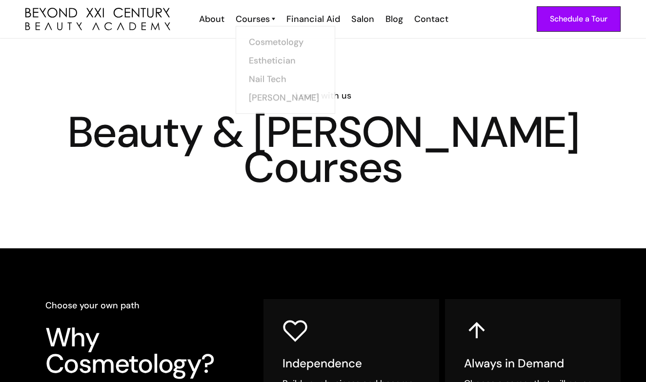  Describe the element at coordinates (313, 19) in the screenshot. I see `div: Financial Aid` at that location.